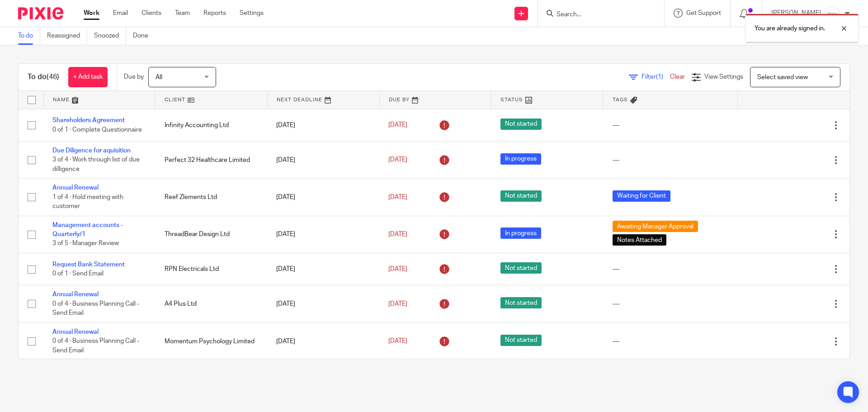  What do you see at coordinates (144, 35) in the screenshot?
I see `a: Done` at bounding box center [144, 35].